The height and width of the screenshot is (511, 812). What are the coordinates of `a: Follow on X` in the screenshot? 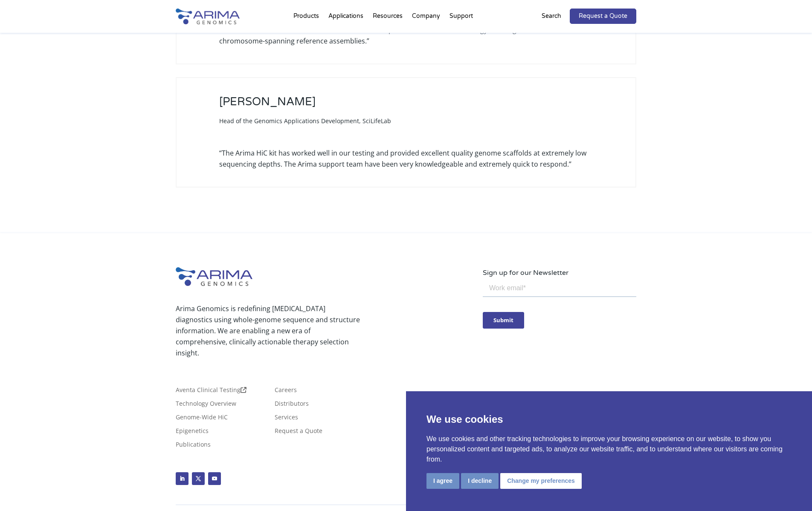 It's located at (198, 479).